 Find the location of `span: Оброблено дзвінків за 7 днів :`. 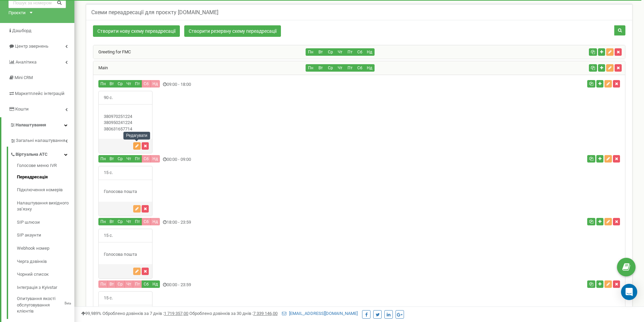

span: Оброблено дзвінків за 7 днів : is located at coordinates (145, 313).